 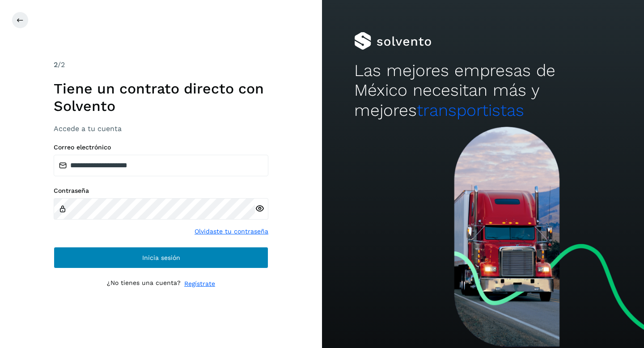 I want to click on h1: Tiene un contrato directo con Solvento, so click(x=161, y=97).